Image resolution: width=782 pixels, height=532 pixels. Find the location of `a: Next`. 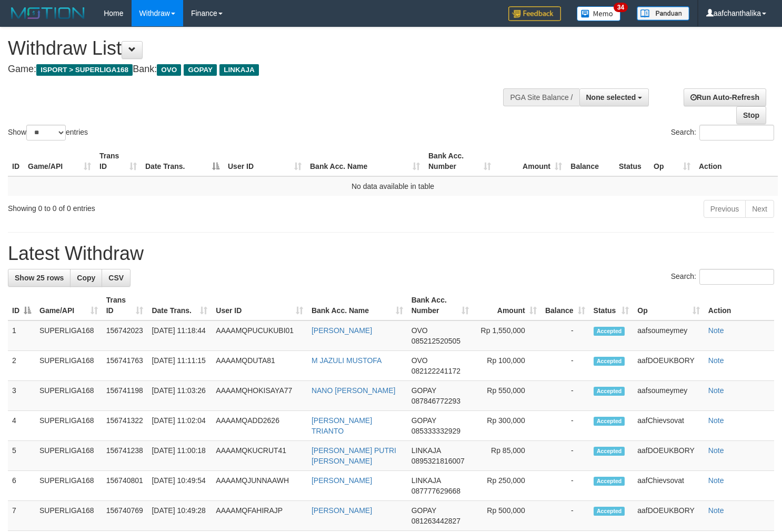

a: Next is located at coordinates (760, 209).